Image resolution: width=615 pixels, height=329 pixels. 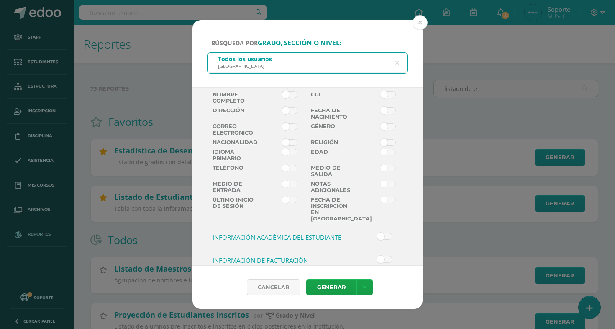 I want to click on label: Dirección, so click(x=234, y=113).